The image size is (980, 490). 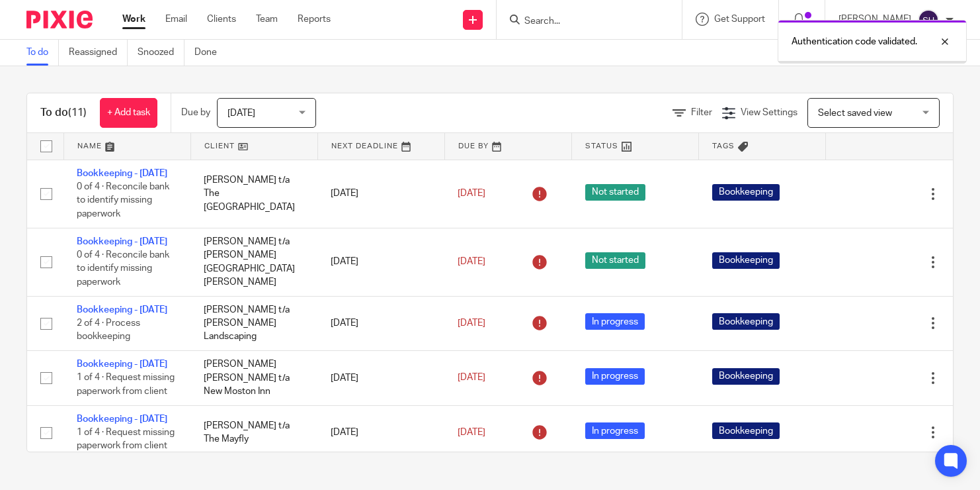 What do you see at coordinates (855, 113) in the screenshot?
I see `span: Select saved view` at bounding box center [855, 113].